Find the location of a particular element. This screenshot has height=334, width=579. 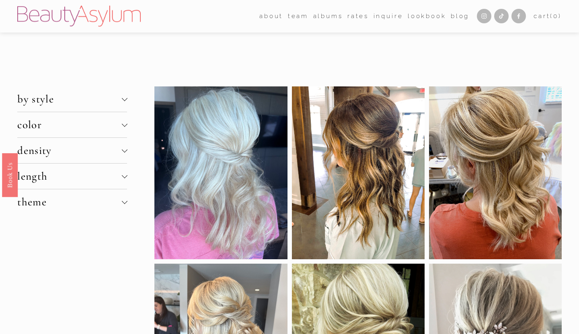

a: TikTok is located at coordinates (501, 16).